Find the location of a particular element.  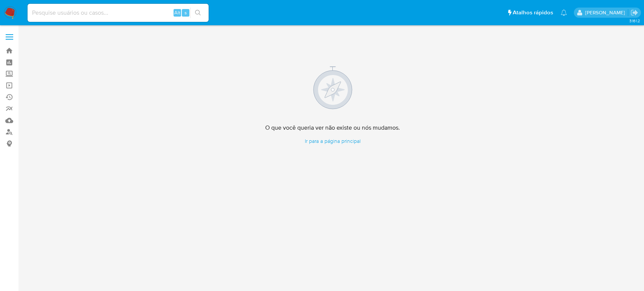

a: Sair is located at coordinates (634, 12).